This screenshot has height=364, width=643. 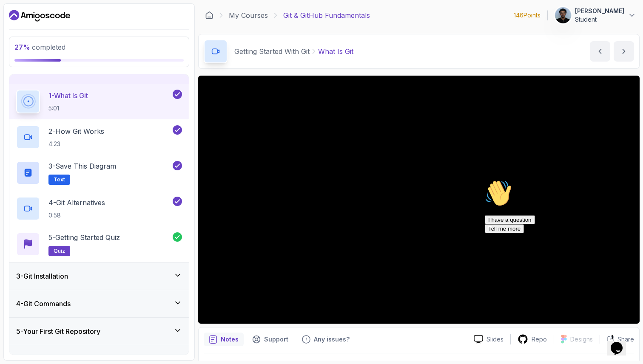 What do you see at coordinates (325, 339) in the screenshot?
I see `button: Feedback button` at bounding box center [325, 339].